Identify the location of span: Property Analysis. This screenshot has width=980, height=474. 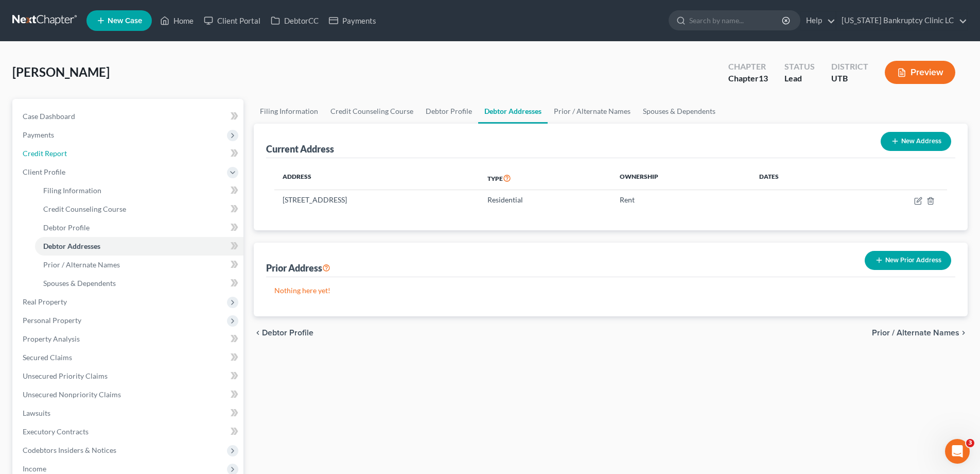
(51, 338).